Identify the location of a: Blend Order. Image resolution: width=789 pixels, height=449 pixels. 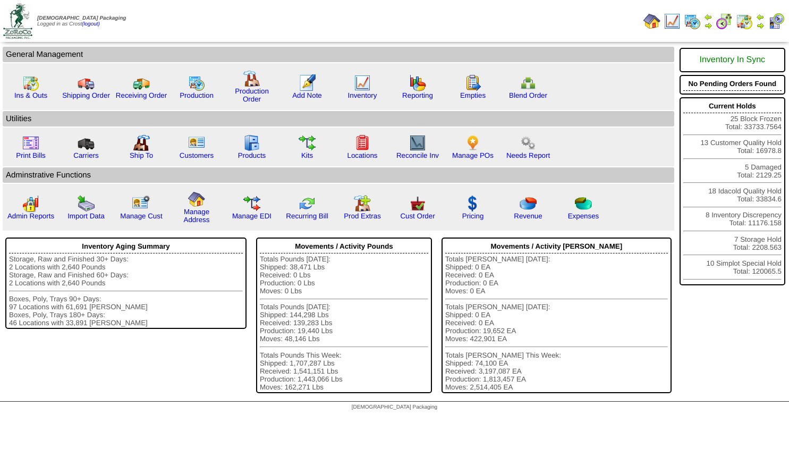
(528, 95).